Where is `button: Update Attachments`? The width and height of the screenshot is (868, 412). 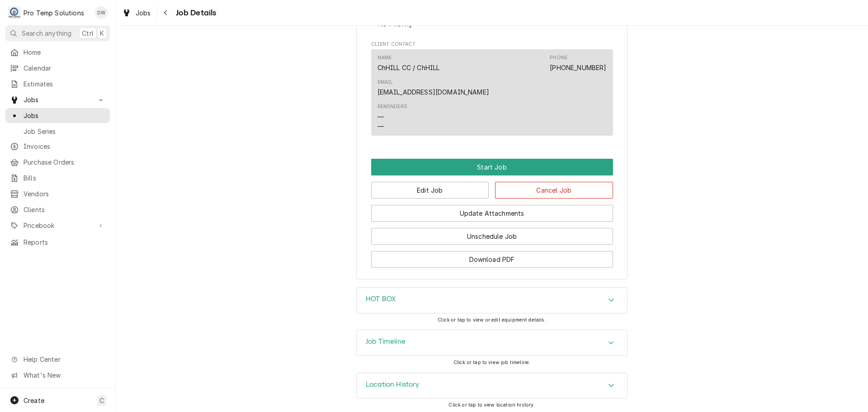
button: Update Attachments is located at coordinates (492, 213).